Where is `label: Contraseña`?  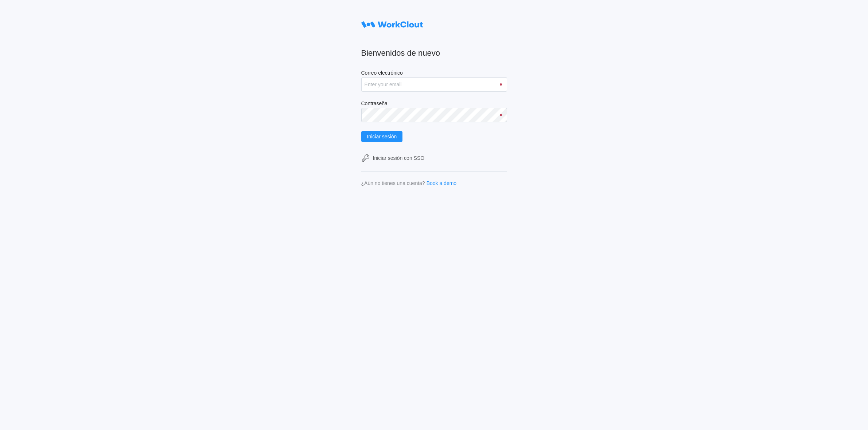 label: Contraseña is located at coordinates (434, 104).